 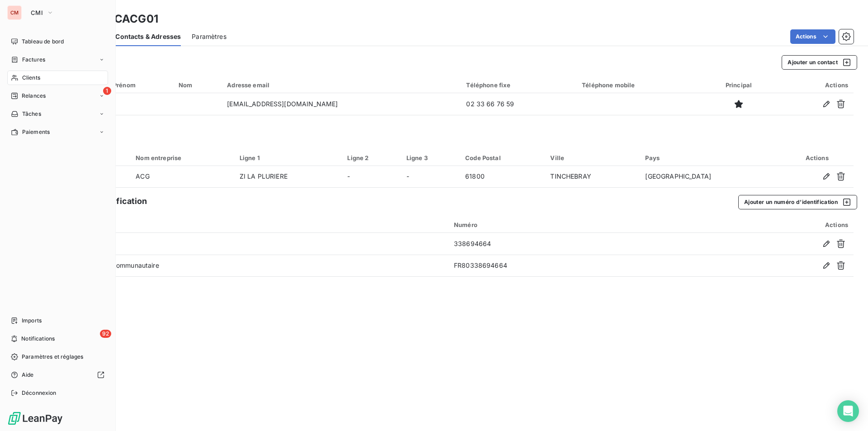 I want to click on span: Déconnexion, so click(x=39, y=393).